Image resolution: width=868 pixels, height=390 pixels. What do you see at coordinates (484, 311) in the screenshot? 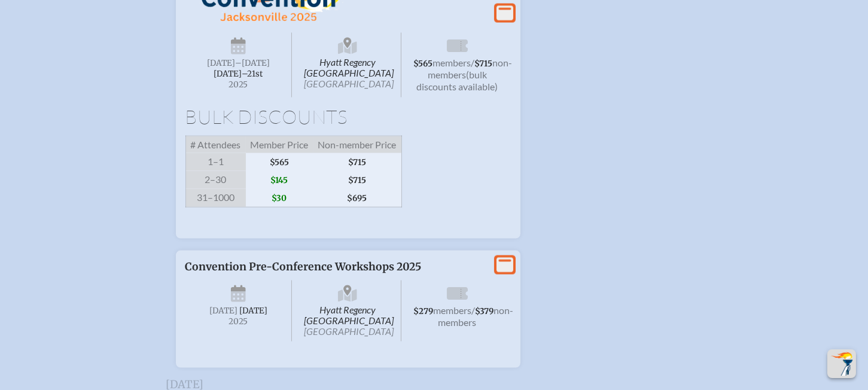
I see `span: $379` at bounding box center [484, 311].